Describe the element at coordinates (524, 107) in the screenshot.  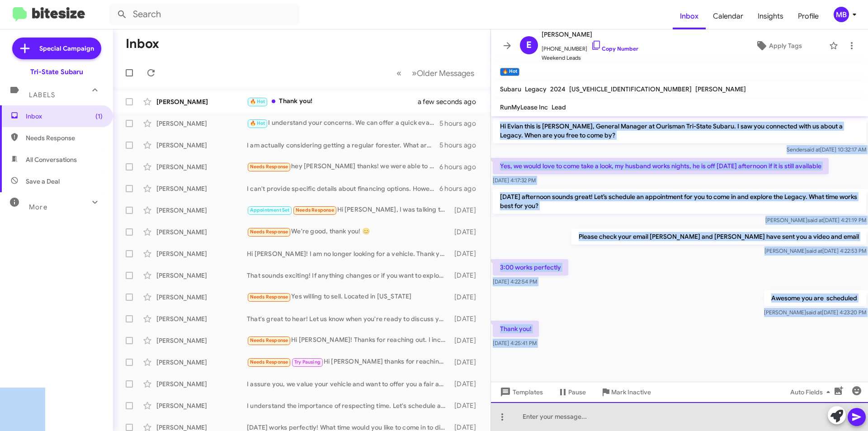
I see `span: RunMyLease Inc` at that location.